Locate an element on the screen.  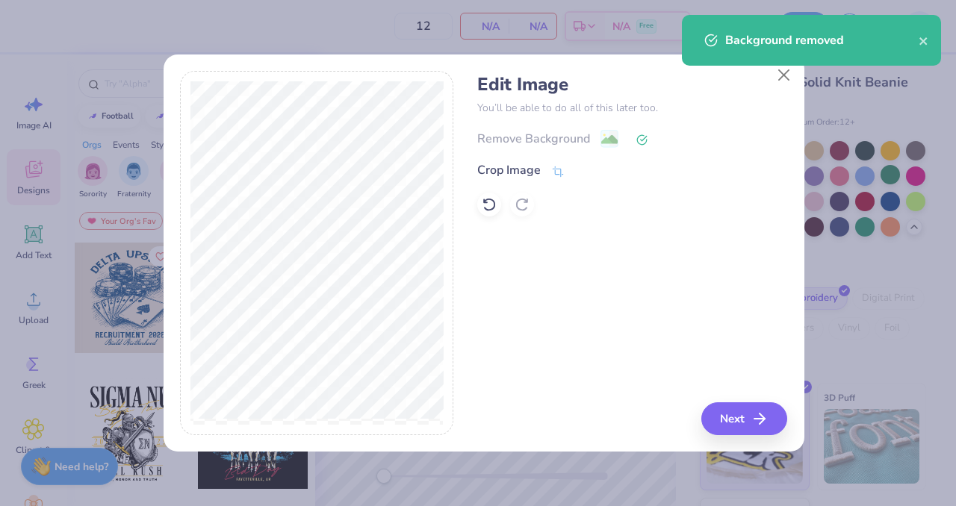
p: You’ll be able to do all of this later too. is located at coordinates (632, 108).